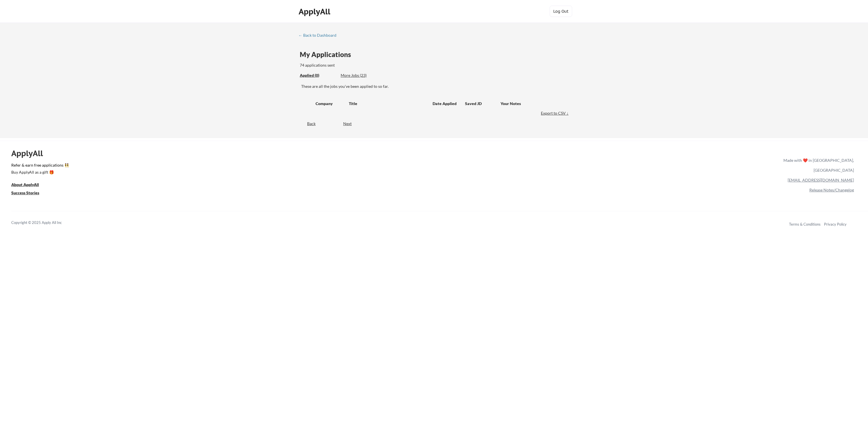 The height and width of the screenshot is (436, 868). Describe the element at coordinates (25, 192) in the screenshot. I see `u: Success Stories` at that location.